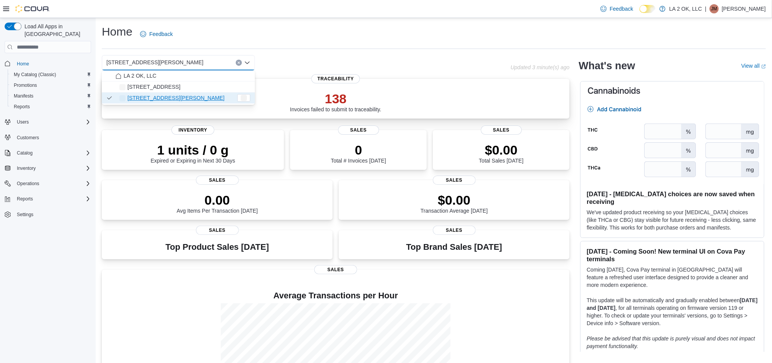 The width and height of the screenshot is (772, 363). I want to click on a: Promotions, so click(25, 85).